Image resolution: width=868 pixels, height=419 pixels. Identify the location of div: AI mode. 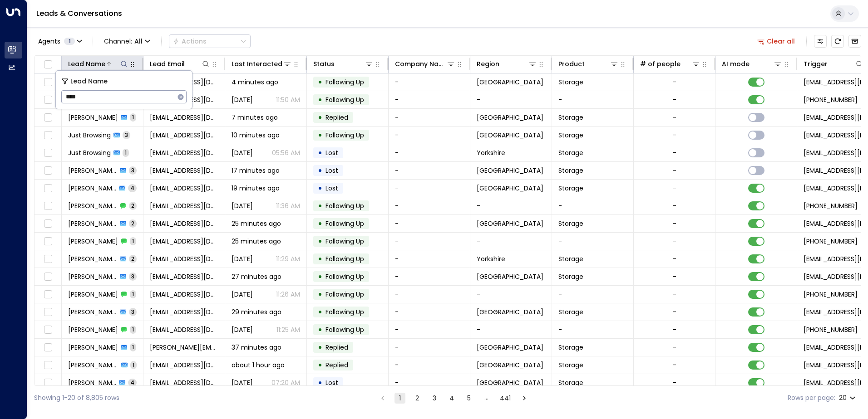
(735, 64).